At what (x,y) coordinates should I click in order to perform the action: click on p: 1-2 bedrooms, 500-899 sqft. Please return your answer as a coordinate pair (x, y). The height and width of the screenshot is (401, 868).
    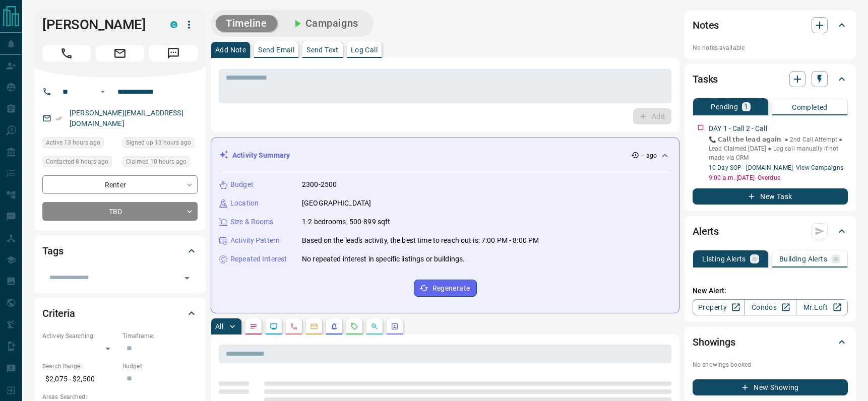
    Looking at the image, I should click on (346, 222).